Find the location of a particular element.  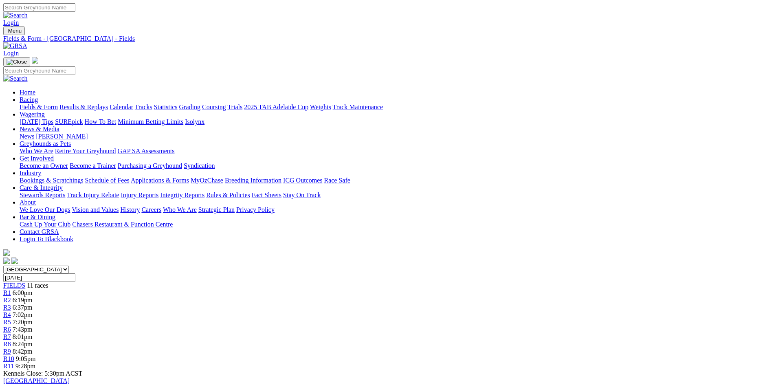

span: Kennels Close: 5:30pm ACST is located at coordinates (43, 373).